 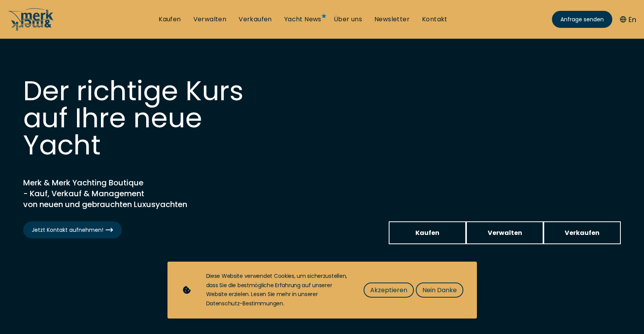 I want to click on span: Nein Danke, so click(x=439, y=290).